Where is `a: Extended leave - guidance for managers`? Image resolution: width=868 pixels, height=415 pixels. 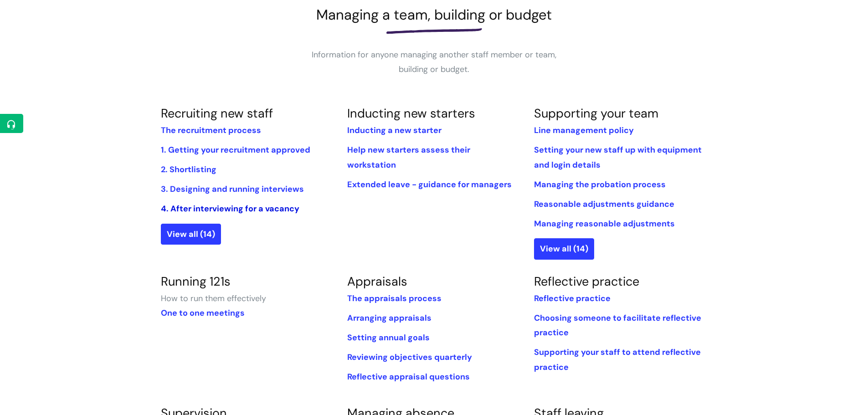
a: Extended leave - guidance for managers is located at coordinates (429, 185).